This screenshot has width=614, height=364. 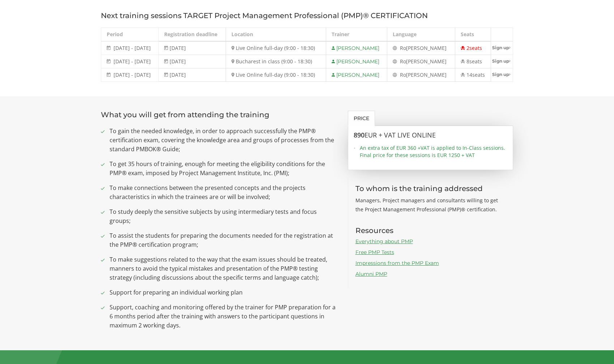 What do you see at coordinates (219, 115) in the screenshot?
I see `h3: What you will get from attending the training` at bounding box center [219, 115].